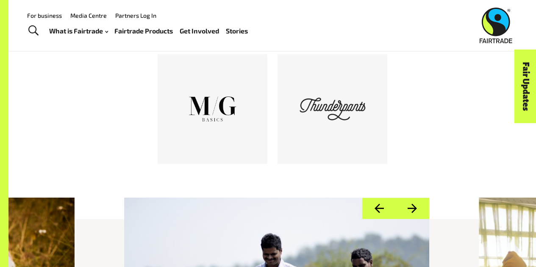 This screenshot has height=267, width=536. I want to click on button: Previous, so click(379, 208).